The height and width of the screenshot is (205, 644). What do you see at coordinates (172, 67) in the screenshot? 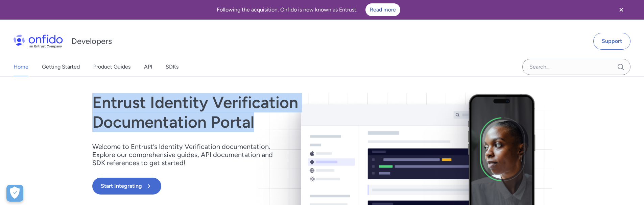
I see `a: SDKs` at bounding box center [172, 67].